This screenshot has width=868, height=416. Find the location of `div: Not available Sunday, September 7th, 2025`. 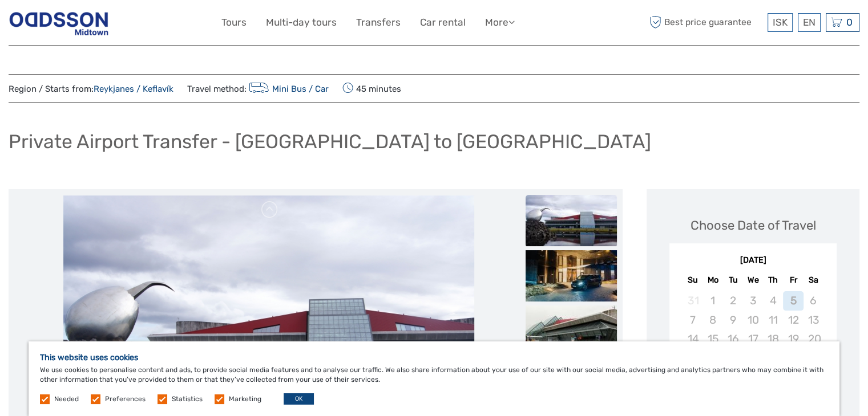

div: Not available Sunday, September 7th, 2025 is located at coordinates (692, 320).